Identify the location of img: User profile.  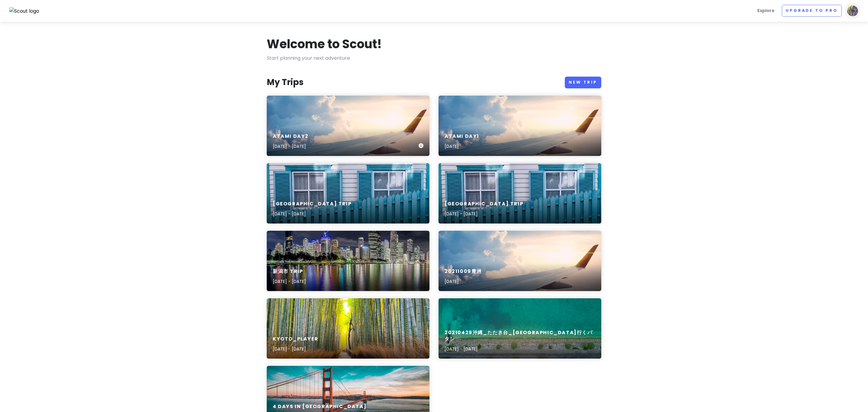
(852, 10).